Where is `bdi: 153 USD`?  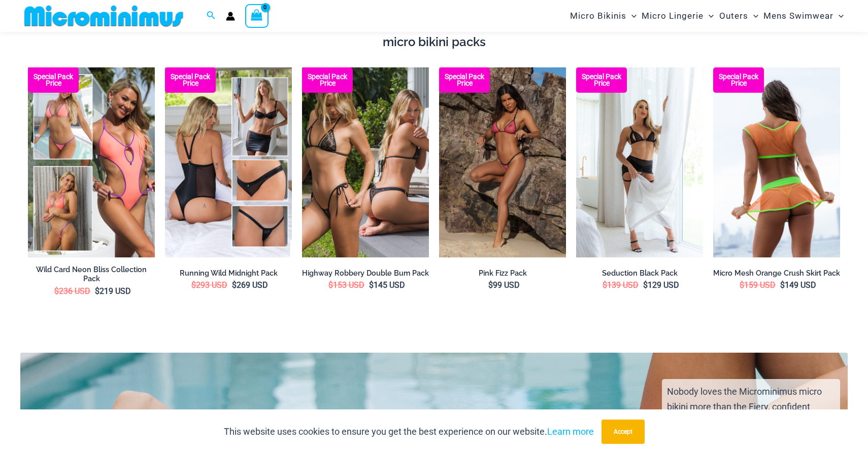 bdi: 153 USD is located at coordinates (346, 285).